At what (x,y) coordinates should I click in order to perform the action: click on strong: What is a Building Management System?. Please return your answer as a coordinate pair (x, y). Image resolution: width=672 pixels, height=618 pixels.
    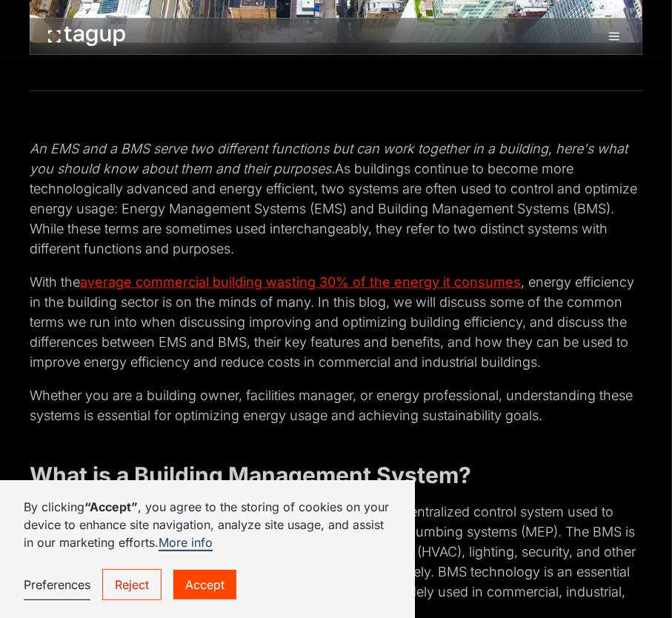
    Looking at the image, I should click on (251, 475).